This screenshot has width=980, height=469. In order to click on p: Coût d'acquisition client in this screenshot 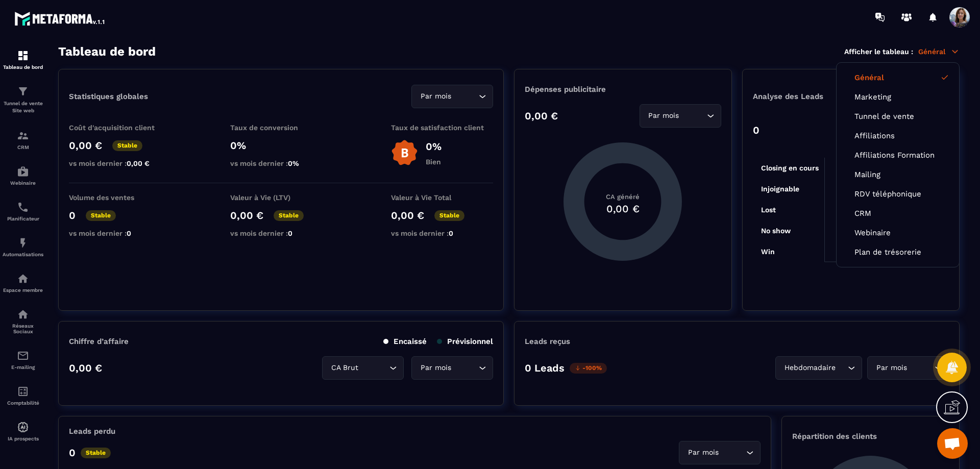, I will do `click(120, 127)`.